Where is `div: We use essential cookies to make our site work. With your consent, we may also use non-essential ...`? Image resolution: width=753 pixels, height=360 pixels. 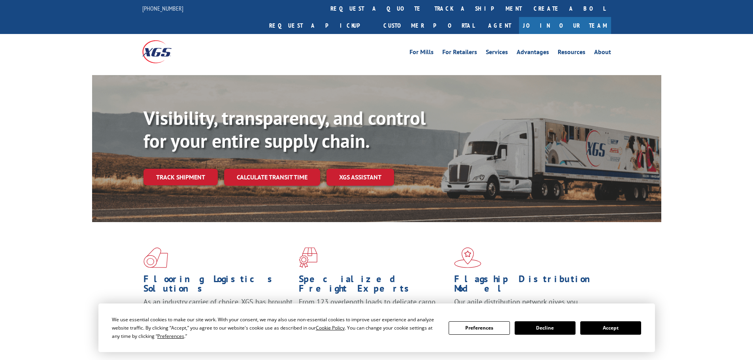
div: We use essential cookies to make our site work. With your consent, we may also use non-essential ... is located at coordinates (276, 328).